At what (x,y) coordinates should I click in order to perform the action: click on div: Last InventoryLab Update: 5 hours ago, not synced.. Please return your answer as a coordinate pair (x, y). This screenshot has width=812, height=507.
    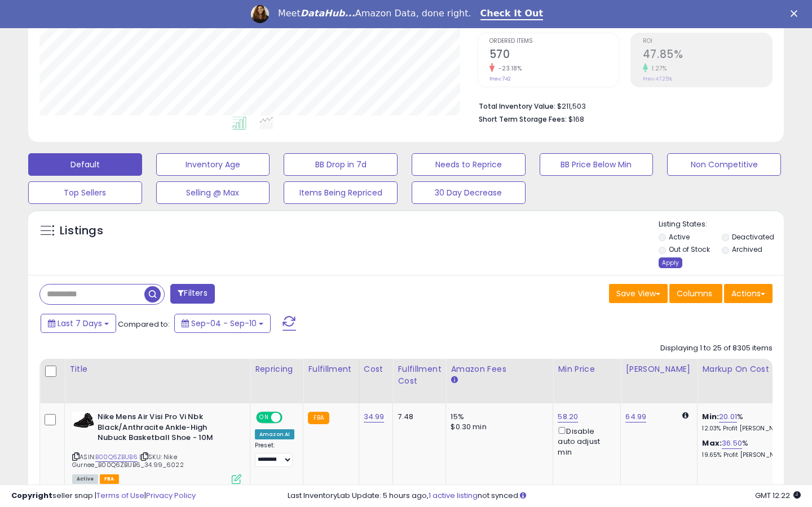
    Looking at the image, I should click on (544, 496).